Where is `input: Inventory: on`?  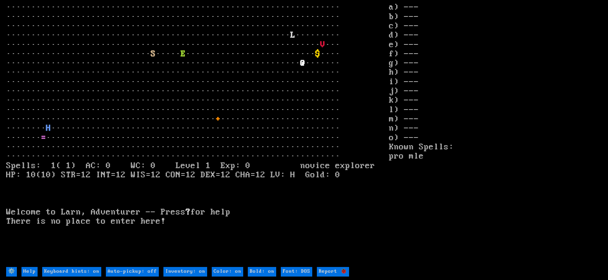 input: Inventory: on is located at coordinates (185, 272).